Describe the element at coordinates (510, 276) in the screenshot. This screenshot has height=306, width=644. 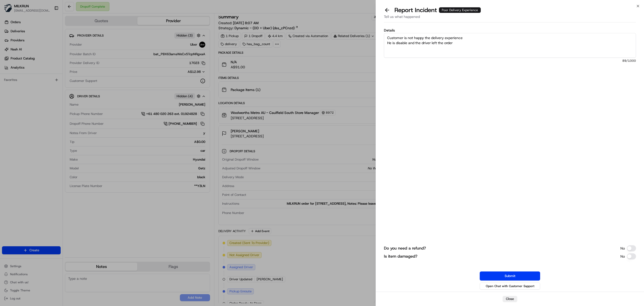
I see `button: Submit` at that location.